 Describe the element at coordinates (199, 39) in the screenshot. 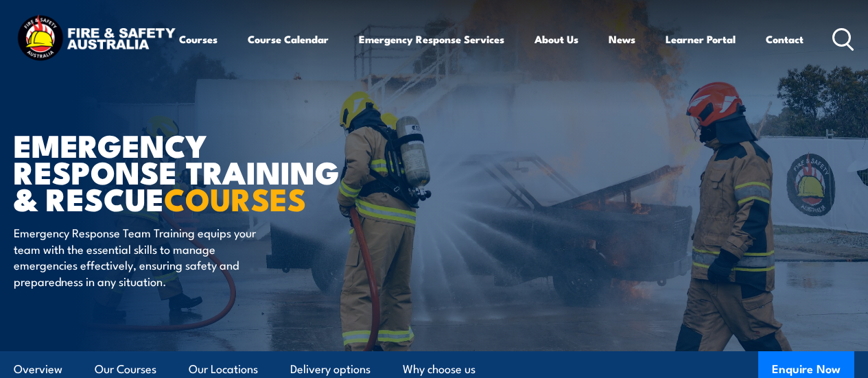

I see `a: Courses` at that location.